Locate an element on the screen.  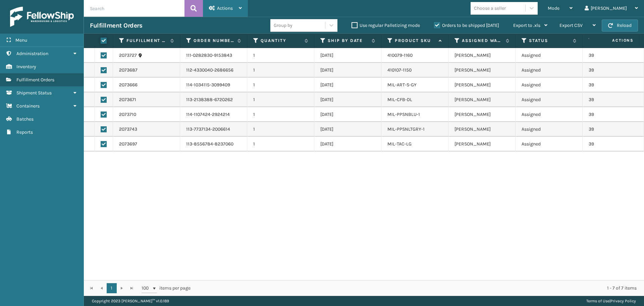
span: Mode is located at coordinates (554, 8).